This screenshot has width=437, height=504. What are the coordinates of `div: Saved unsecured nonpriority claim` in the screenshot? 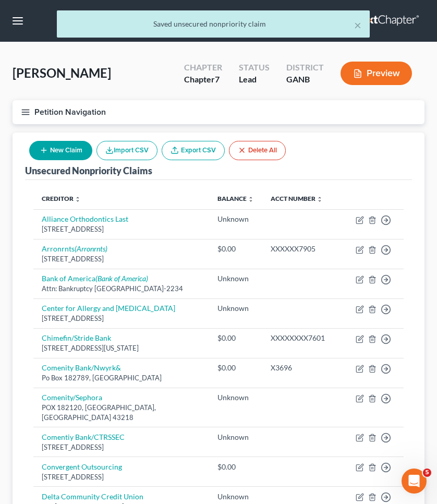 It's located at (213, 24).